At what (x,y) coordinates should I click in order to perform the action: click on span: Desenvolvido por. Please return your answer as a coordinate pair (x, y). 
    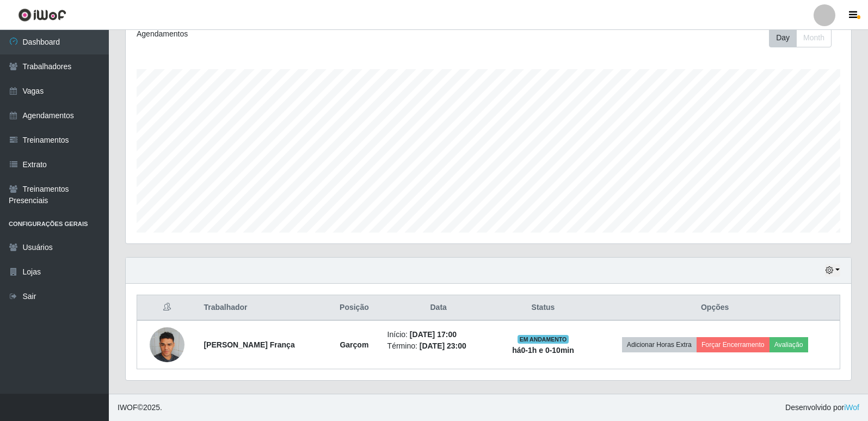
    Looking at the image, I should click on (822, 407).